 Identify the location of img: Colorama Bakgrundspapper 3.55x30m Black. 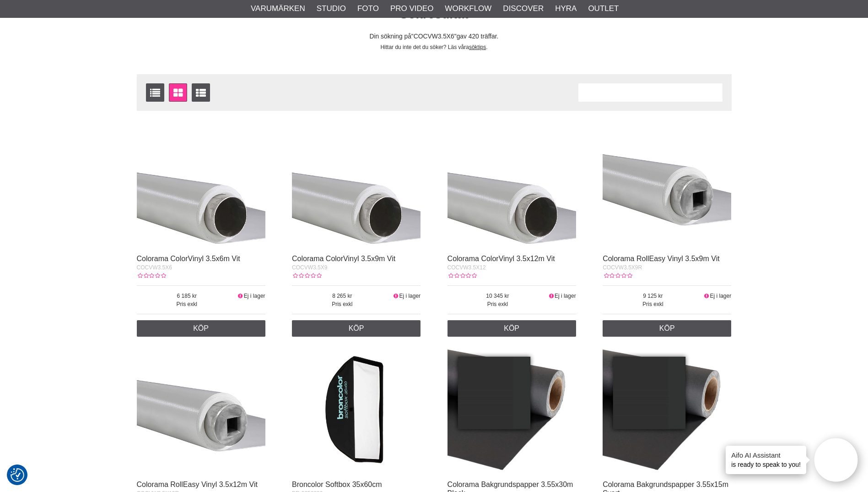
(512, 410).